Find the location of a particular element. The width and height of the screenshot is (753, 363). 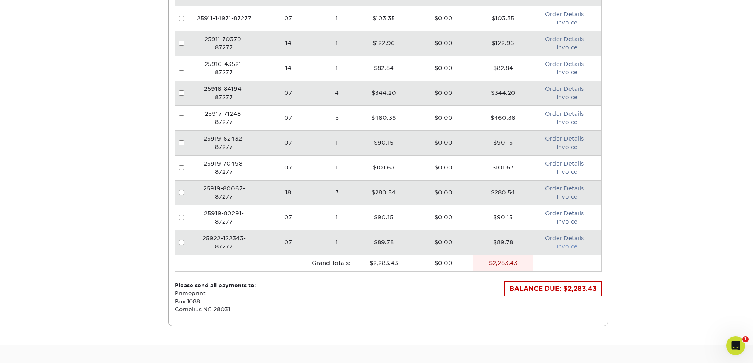

div: BALANCE DUE: $2,283.43 is located at coordinates (553, 289).